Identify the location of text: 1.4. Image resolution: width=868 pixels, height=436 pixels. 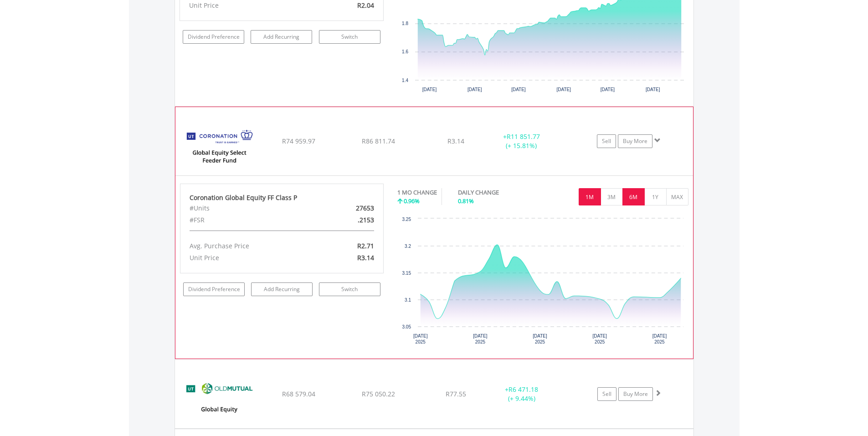
(405, 80).